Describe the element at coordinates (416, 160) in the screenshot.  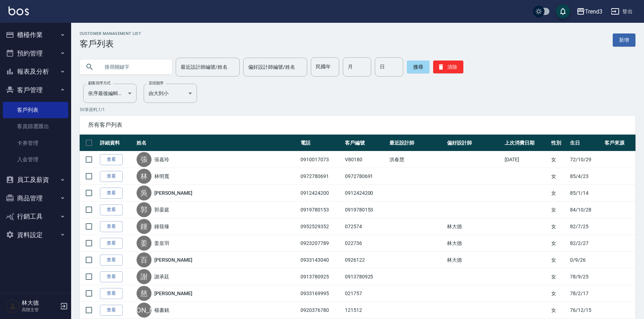
I see `td: 洪春慧` at that location.